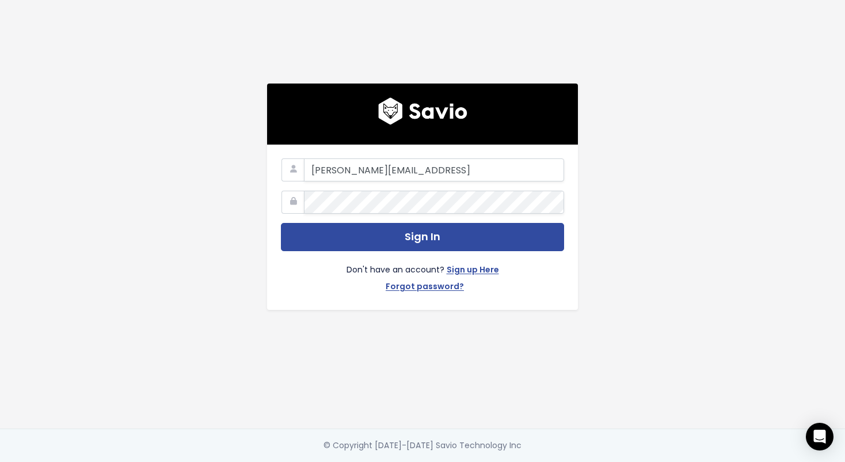 This screenshot has width=845, height=462. I want to click on div: Don't have an account?, so click(422, 273).